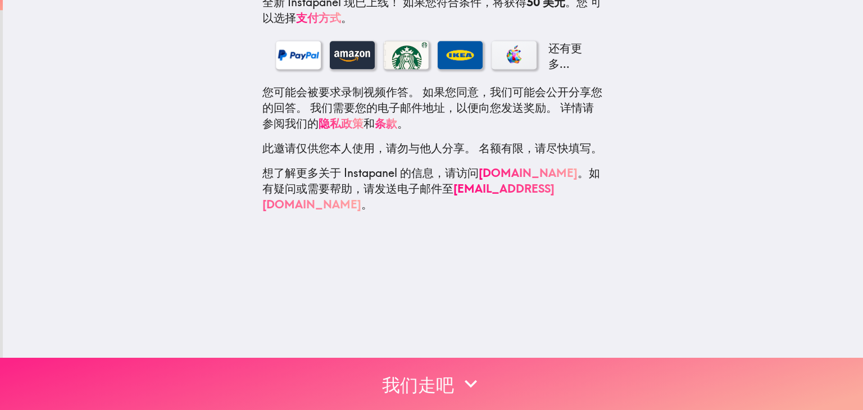  What do you see at coordinates (386, 123) in the screenshot?
I see `font: 条款` at bounding box center [386, 123].